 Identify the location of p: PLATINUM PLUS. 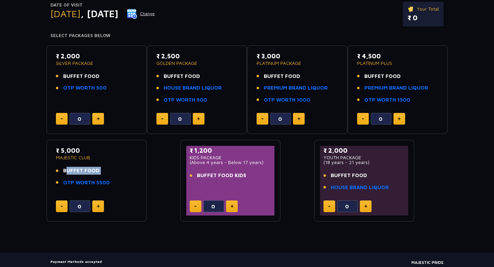
(397, 63).